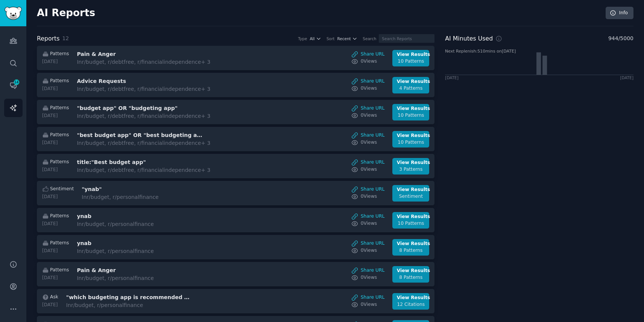 This screenshot has height=322, width=644. Describe the element at coordinates (140, 162) in the screenshot. I see `h3: title:"Best budget app"` at that location.